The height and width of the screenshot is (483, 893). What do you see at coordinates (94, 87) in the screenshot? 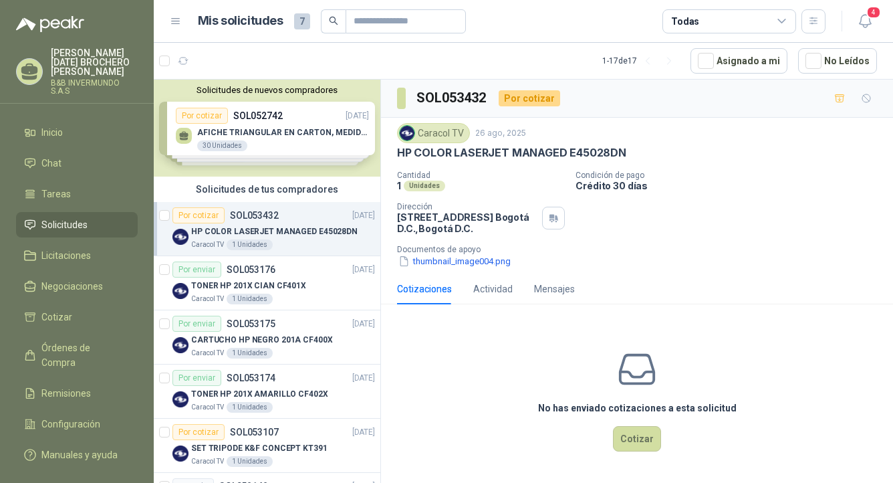
I see `p: B&B INVERMUNDO S.A.S` at bounding box center [94, 87].